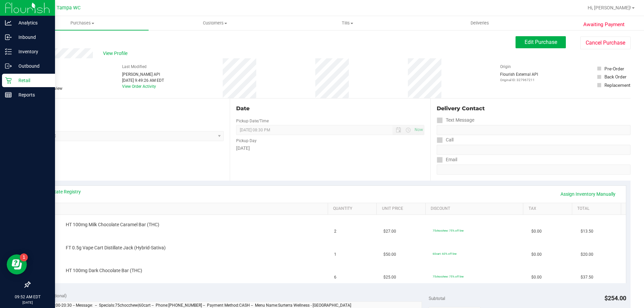  I want to click on span: Tills, so click(347, 23).